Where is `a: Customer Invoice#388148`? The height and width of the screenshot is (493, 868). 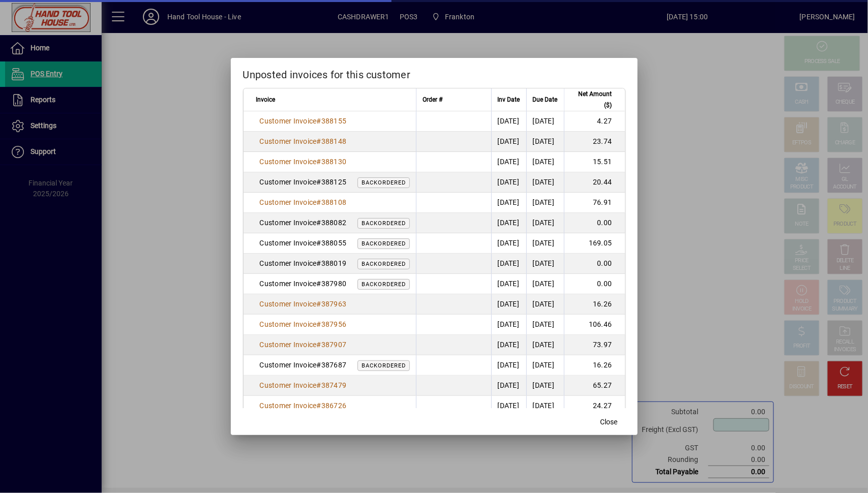 a: Customer Invoice#388148 is located at coordinates (303, 141).